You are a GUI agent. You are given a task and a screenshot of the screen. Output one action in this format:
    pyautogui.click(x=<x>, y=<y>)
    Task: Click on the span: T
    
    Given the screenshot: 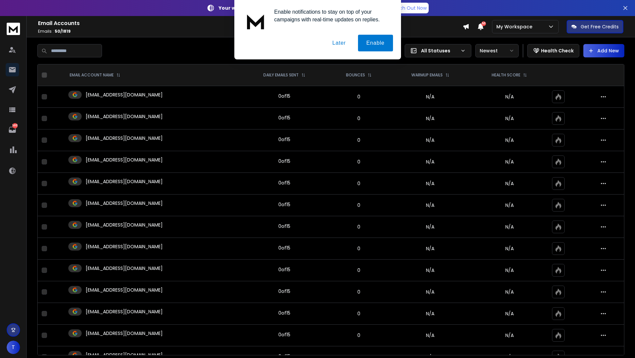 What is the action you would take?
    pyautogui.click(x=13, y=347)
    